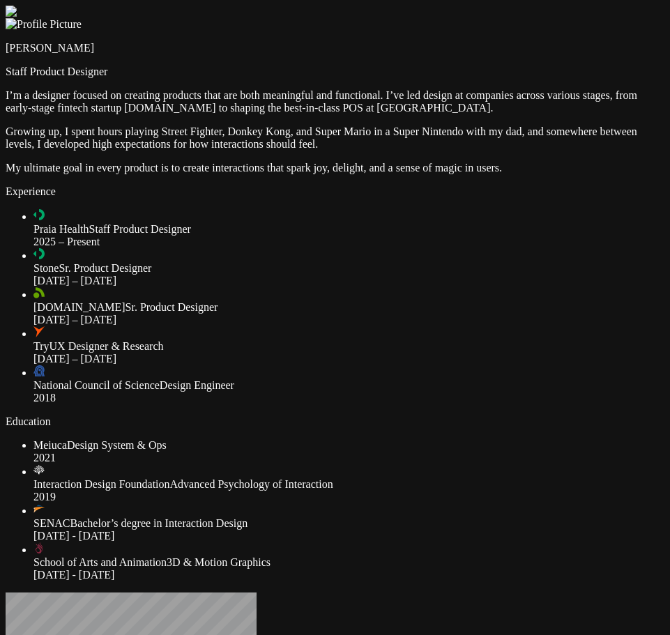 The width and height of the screenshot is (670, 635). What do you see at coordinates (102, 484) in the screenshot?
I see `span: Interaction Design Foundation` at bounding box center [102, 484].